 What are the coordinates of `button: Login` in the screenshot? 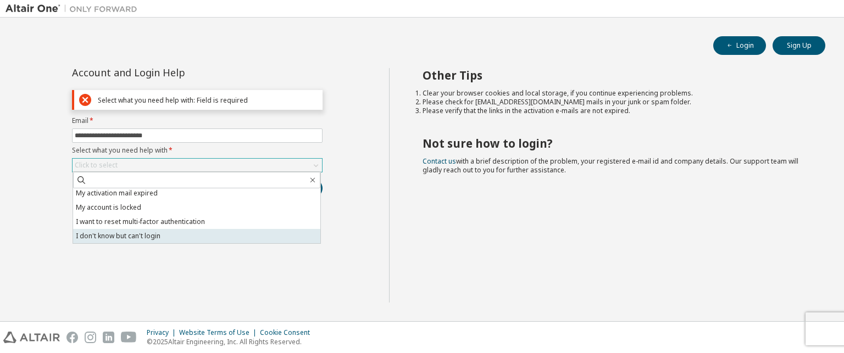 It's located at (740, 46).